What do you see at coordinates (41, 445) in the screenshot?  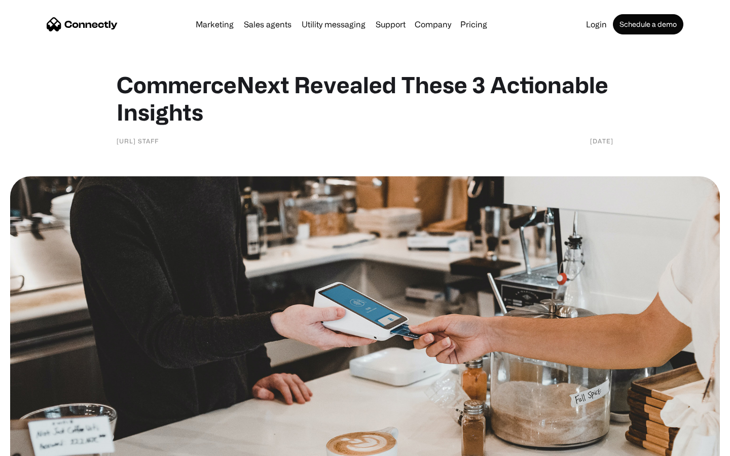 I see `ul: Language list` at bounding box center [41, 445].